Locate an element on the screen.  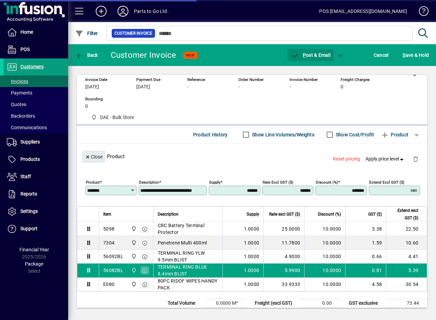
span: Communications is located at coordinates (27, 128).